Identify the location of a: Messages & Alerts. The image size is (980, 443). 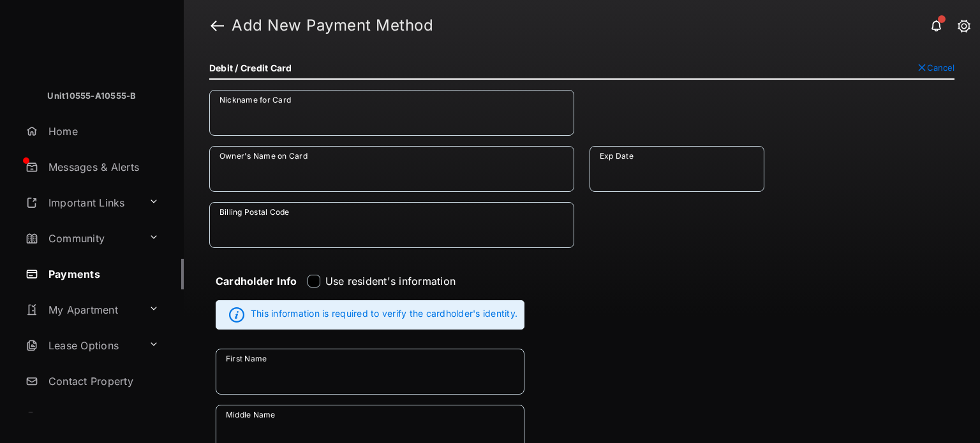
(102, 167).